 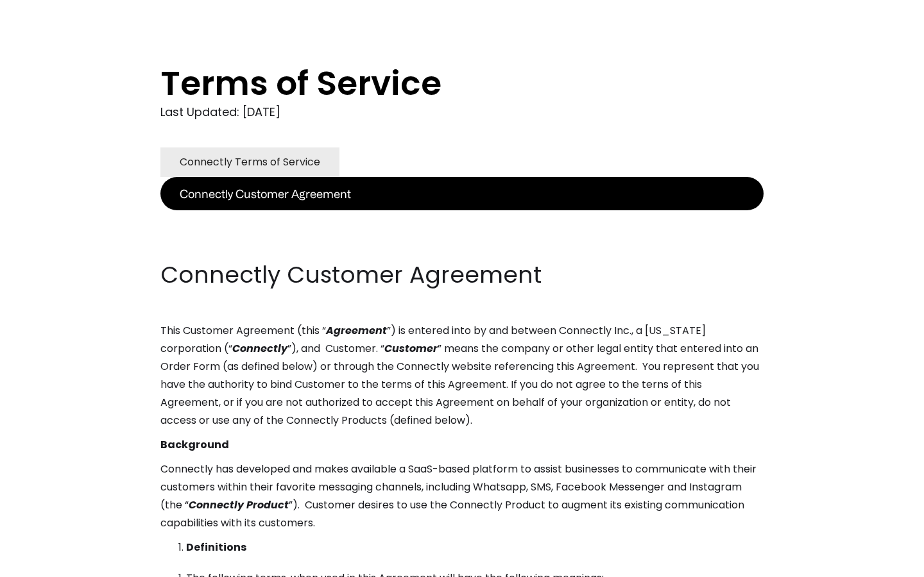 What do you see at coordinates (265, 193) in the screenshot?
I see `div: Connectly Customer Agreement` at bounding box center [265, 193].